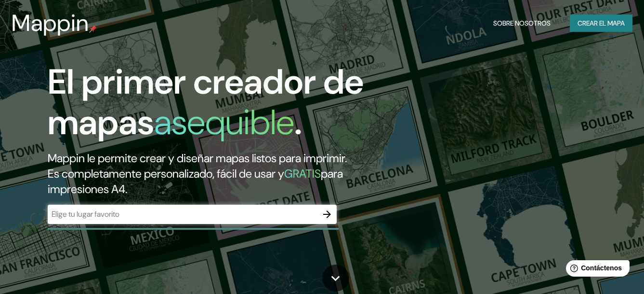 This screenshot has width=644, height=294. I want to click on font: Crear el mapa, so click(601, 23).